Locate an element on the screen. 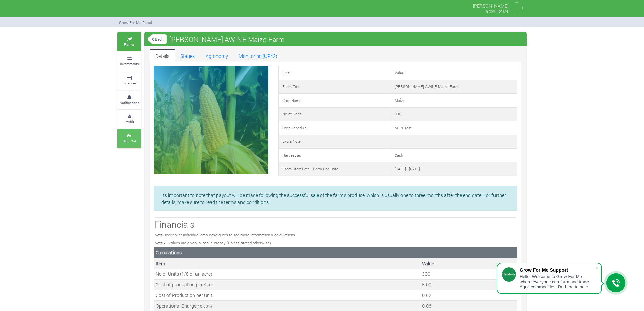  td: Item is located at coordinates (335, 73).